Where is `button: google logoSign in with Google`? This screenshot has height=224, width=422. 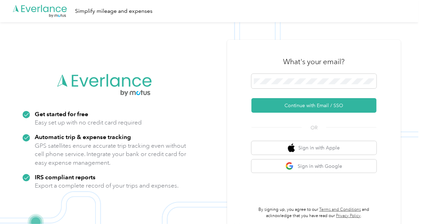
button: google logoSign in with Google is located at coordinates (314, 166).